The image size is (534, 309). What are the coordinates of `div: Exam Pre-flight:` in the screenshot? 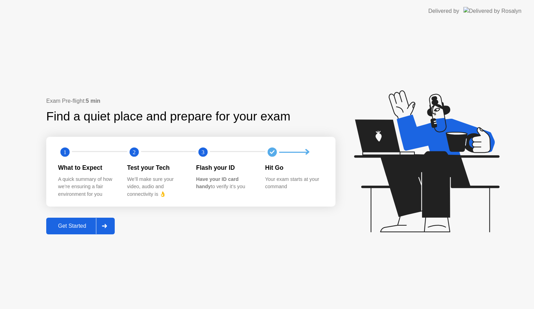 It's located at (191, 101).